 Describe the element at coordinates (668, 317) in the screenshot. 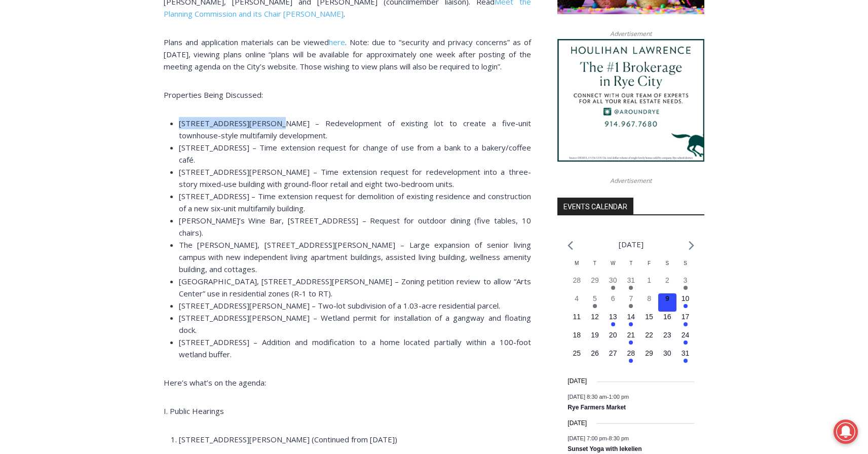

I see `time: 16` at that location.